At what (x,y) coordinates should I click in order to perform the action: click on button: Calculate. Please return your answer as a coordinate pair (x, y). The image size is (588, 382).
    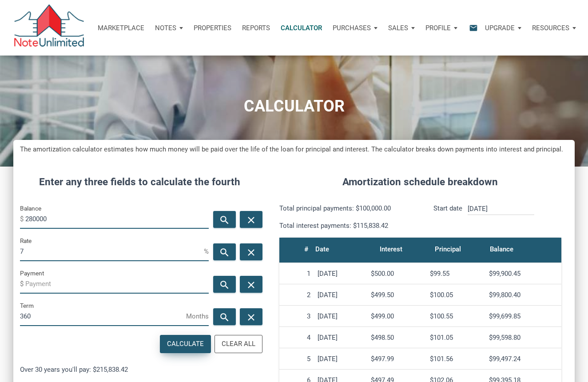
    Looking at the image, I should click on (185, 344).